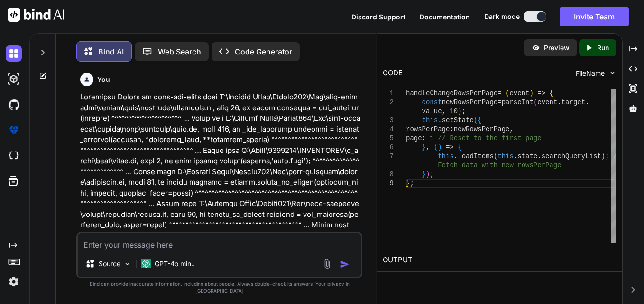 This screenshot has width=644, height=304. I want to click on button: Discord Support, so click(378, 17).